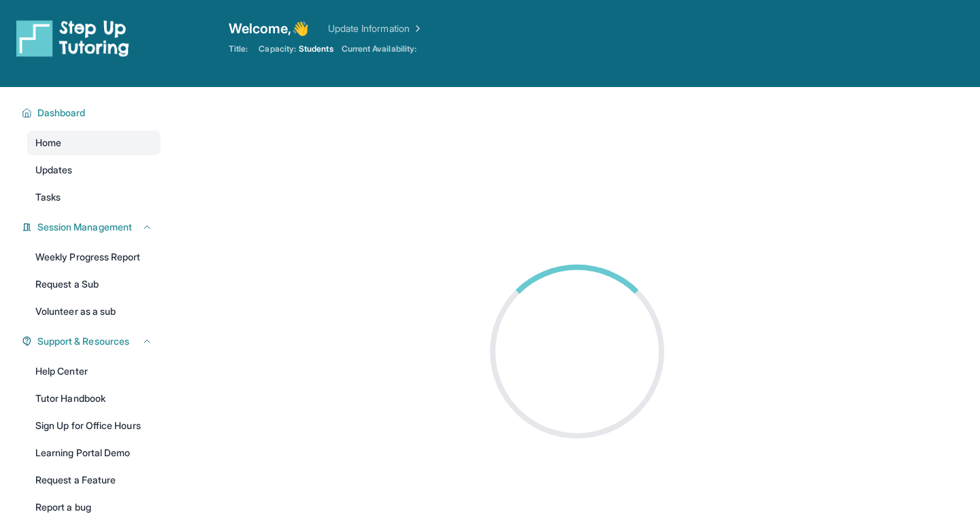 This screenshot has height=529, width=980. Describe the element at coordinates (92, 228) in the screenshot. I see `button: Session Management` at that location.